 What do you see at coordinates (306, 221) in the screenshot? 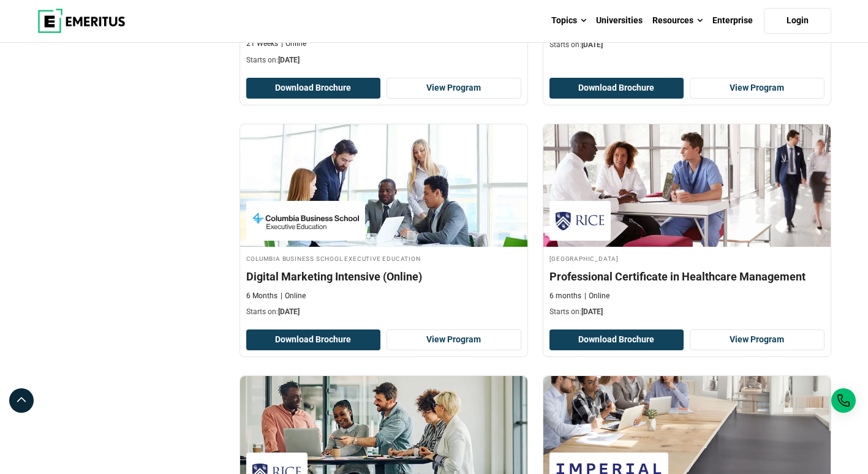
I see `img: Columbia Business School Executive Education` at bounding box center [306, 221].